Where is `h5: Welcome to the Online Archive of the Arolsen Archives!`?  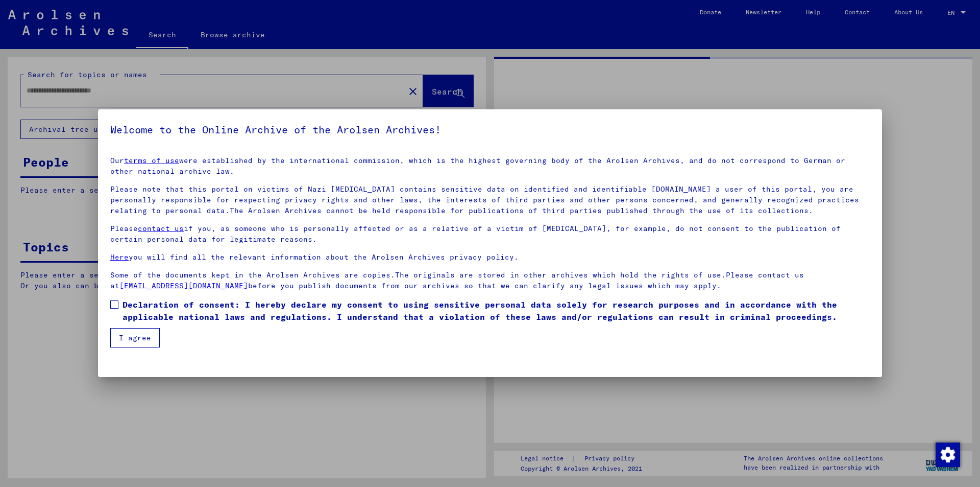 h5: Welcome to the Online Archive of the Arolsen Archives! is located at coordinates (490, 130).